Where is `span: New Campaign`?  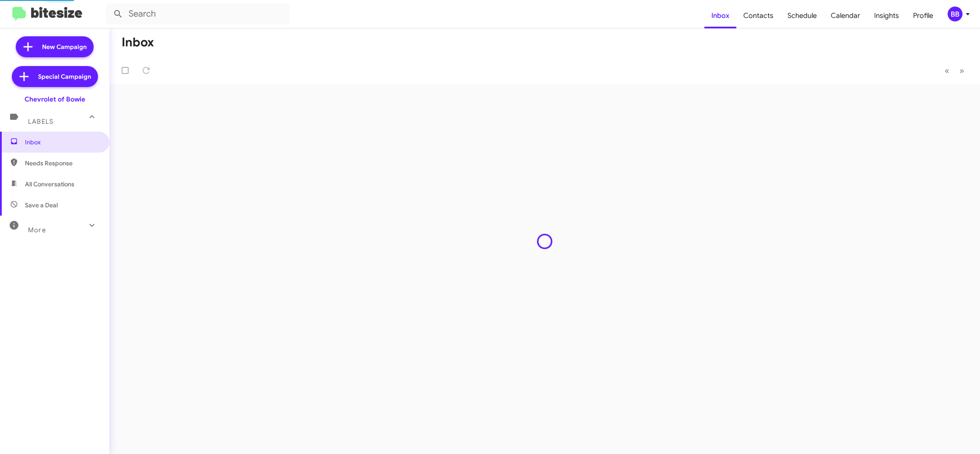 span: New Campaign is located at coordinates (64, 47).